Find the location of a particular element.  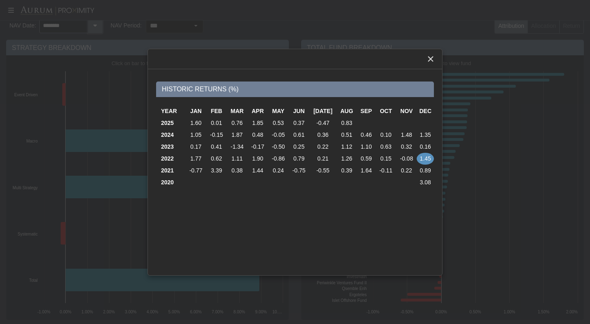

td: 0.39 is located at coordinates (347, 171).